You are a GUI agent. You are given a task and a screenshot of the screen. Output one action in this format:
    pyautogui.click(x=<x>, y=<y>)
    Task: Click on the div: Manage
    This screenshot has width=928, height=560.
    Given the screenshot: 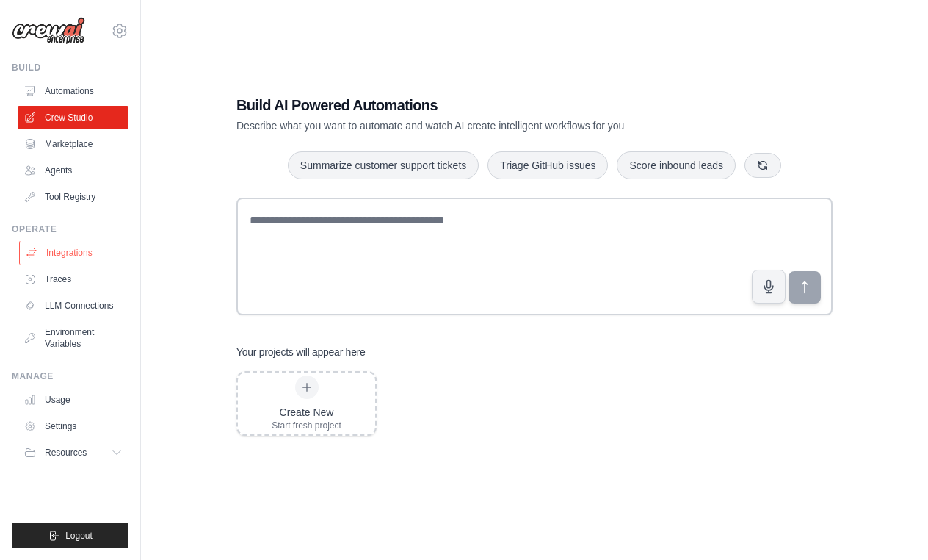 What is the action you would take?
    pyautogui.click(x=69, y=376)
    